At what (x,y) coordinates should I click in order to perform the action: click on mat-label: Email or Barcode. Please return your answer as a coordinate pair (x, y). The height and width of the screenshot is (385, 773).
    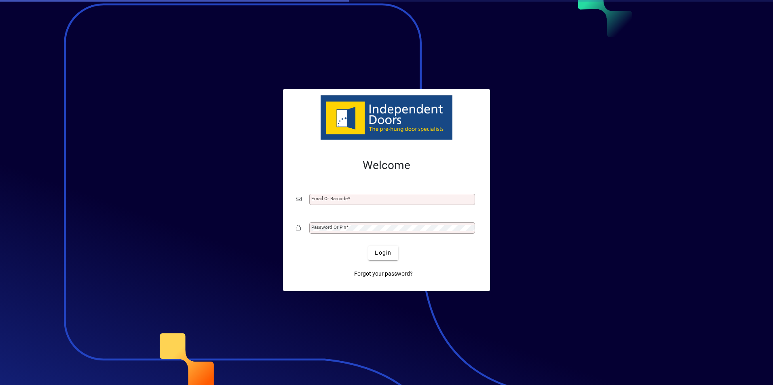
    Looking at the image, I should click on (329, 199).